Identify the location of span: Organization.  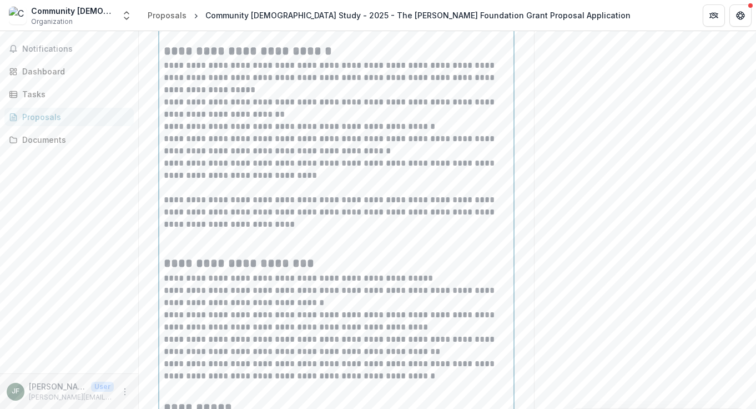
(52, 22).